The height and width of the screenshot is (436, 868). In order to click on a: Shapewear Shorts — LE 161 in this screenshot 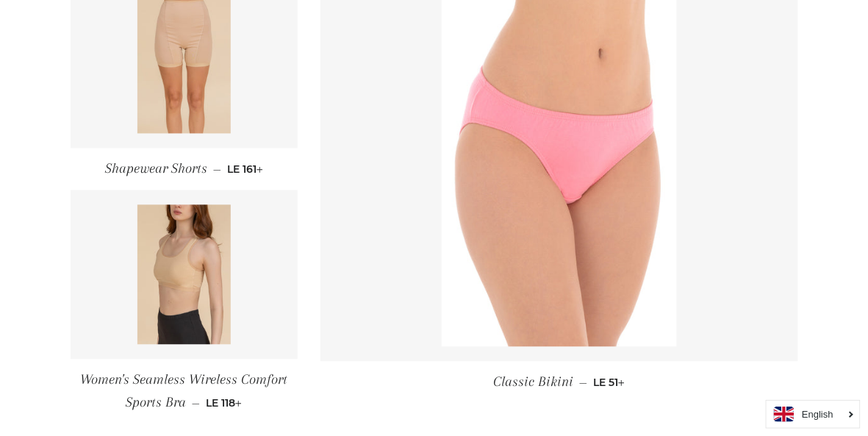, I will do `click(184, 169)`.